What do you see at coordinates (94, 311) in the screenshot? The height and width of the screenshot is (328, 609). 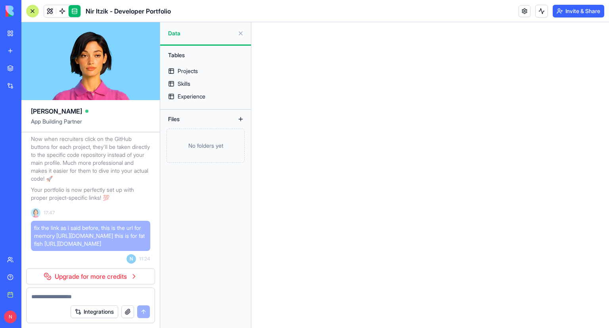 I see `button: Integrations` at bounding box center [94, 311].